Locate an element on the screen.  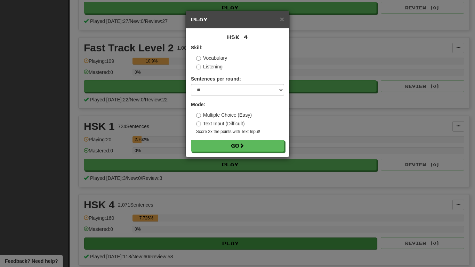
h5: Play is located at coordinates (237, 19).